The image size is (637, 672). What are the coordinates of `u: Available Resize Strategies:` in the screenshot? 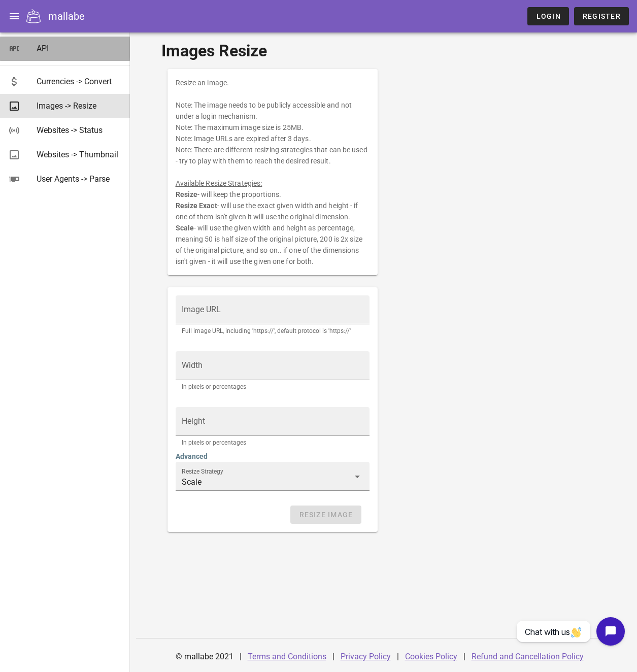 It's located at (219, 183).